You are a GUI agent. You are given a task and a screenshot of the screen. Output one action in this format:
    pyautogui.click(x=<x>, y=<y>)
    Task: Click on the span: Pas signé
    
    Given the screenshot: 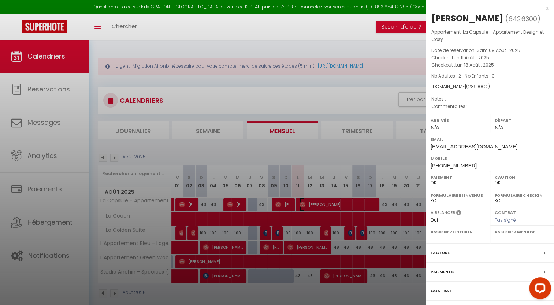 What is the action you would take?
    pyautogui.click(x=505, y=220)
    